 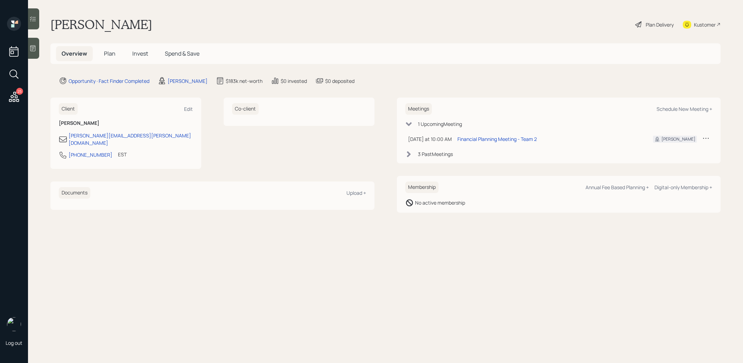 What do you see at coordinates (660, 24) in the screenshot?
I see `div: Plan Delivery` at bounding box center [660, 24].